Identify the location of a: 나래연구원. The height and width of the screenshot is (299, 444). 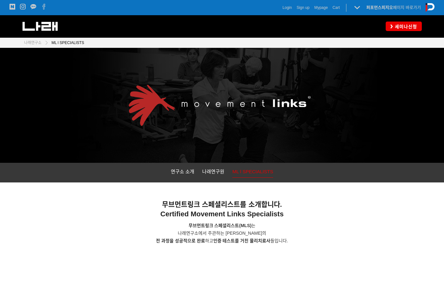
(213, 173).